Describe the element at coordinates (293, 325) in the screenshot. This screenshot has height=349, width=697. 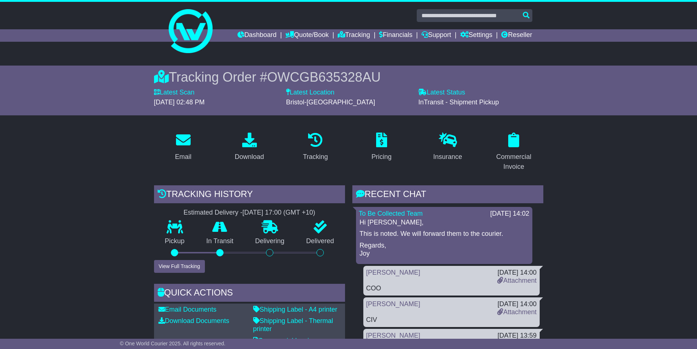
I see `a: Shipping Label - Thermal printer` at that location.